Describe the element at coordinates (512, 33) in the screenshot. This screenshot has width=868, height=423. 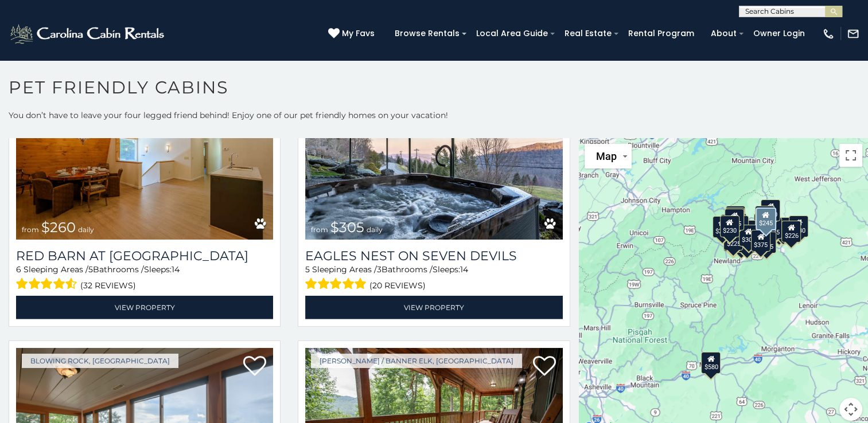
I see `a: Local Area Guide` at that location.